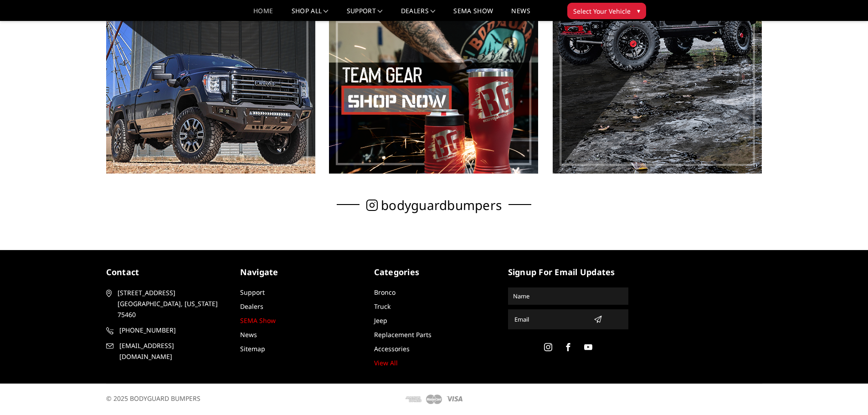  What do you see at coordinates (550, 319) in the screenshot?
I see `input: Email` at bounding box center [550, 319].